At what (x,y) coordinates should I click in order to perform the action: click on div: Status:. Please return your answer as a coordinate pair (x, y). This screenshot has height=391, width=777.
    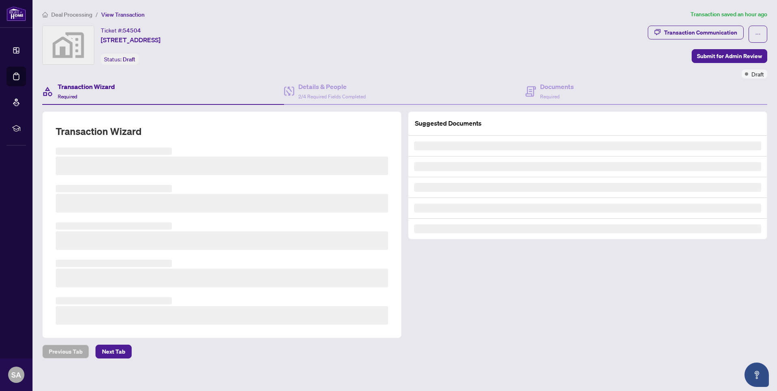
    Looking at the image, I should click on (119, 59).